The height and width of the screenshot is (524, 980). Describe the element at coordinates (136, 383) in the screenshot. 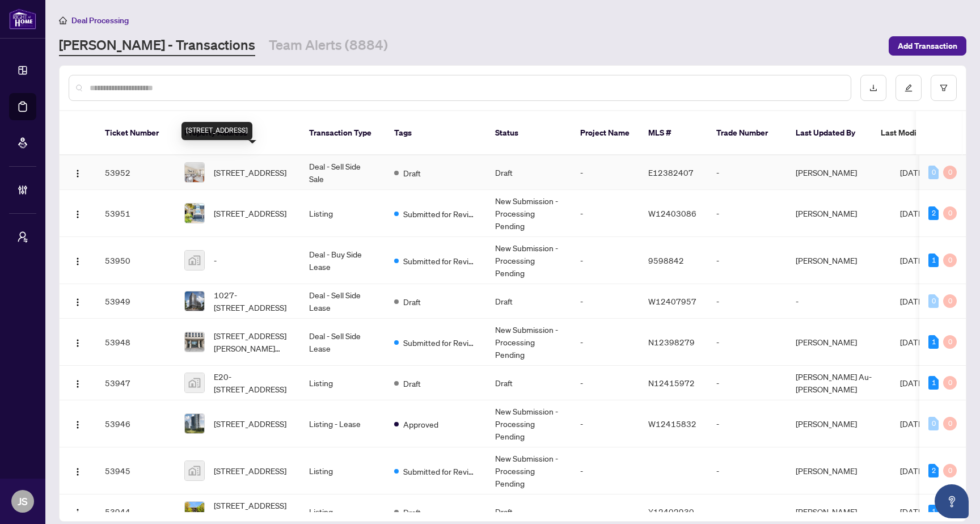

I see `td: 53947` at that location.